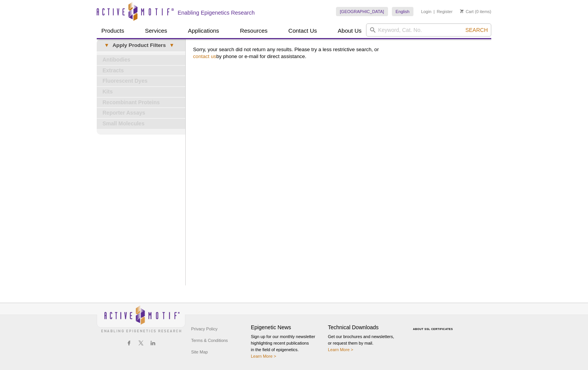 The height and width of the screenshot is (370, 588). I want to click on a: ▾Apply Product Filters▾, so click(141, 46).